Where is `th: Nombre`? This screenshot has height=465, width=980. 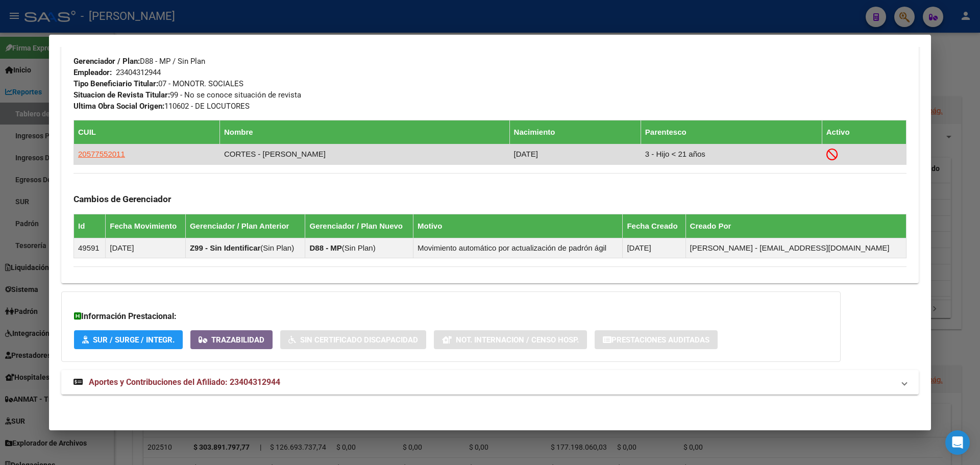
th: Nombre is located at coordinates (365, 132).